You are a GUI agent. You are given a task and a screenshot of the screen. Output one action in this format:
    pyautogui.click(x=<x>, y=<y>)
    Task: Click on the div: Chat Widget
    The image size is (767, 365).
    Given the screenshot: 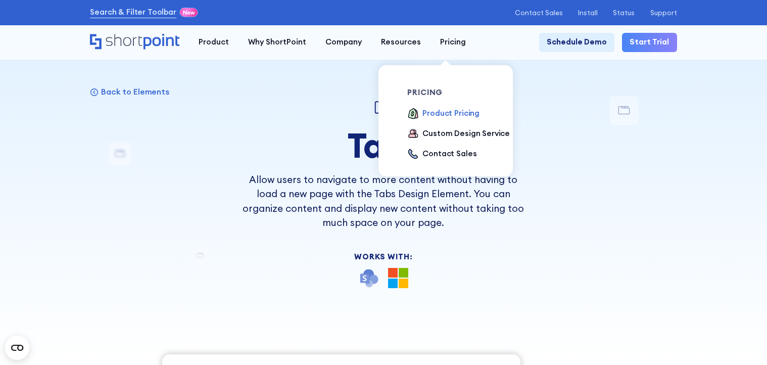 What is the action you would take?
    pyautogui.click(x=742, y=341)
    